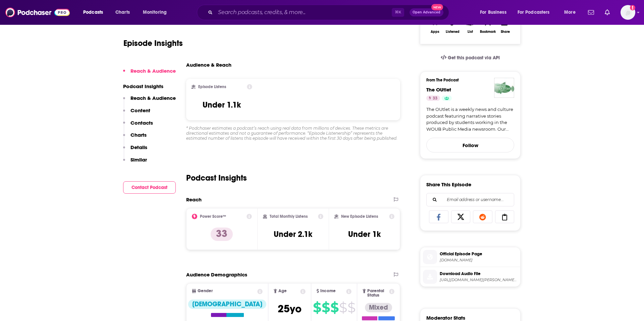 This screenshot has width=644, height=321. I want to click on button: Listened, so click(452, 26).